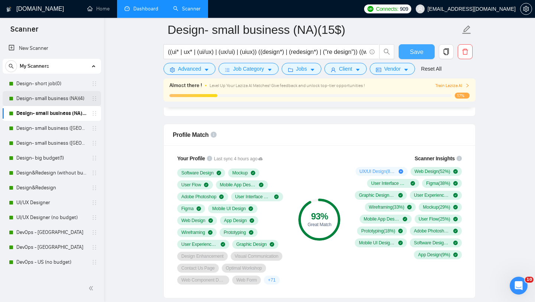  What do you see at coordinates (267, 52) in the screenshot?
I see `input: Search Freelance Jobs...` at bounding box center [267, 52].